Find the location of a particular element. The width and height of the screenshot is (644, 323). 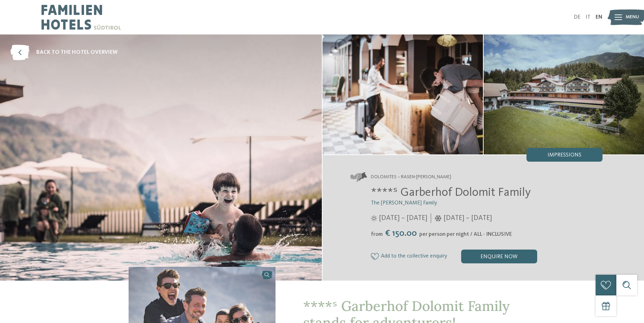

i: Opening times in winter is located at coordinates (438, 218).